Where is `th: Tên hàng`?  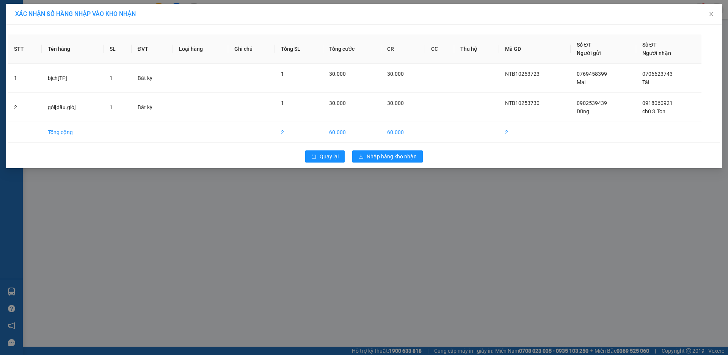 th: Tên hàng is located at coordinates (72, 49).